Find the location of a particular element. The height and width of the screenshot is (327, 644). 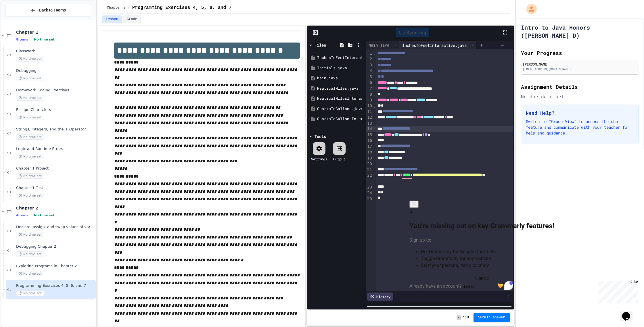

div: No due date set is located at coordinates (580, 96).